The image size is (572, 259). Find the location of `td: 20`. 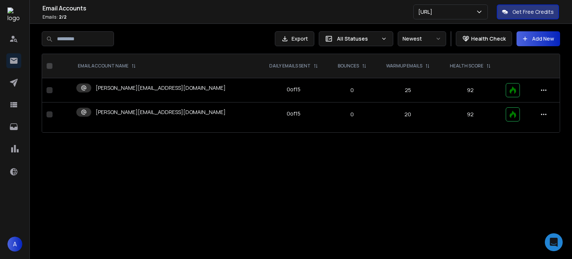

td: 20 is located at coordinates (408, 114).